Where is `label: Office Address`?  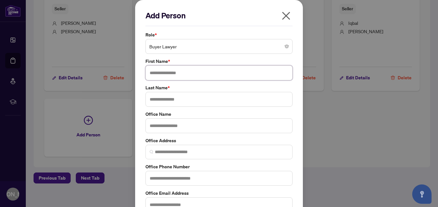 label: Office Address is located at coordinates (219, 141).